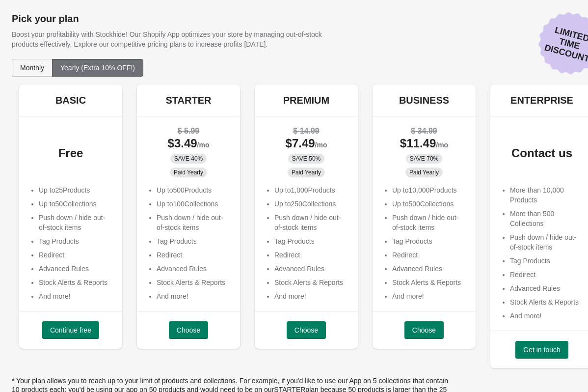  Describe the element at coordinates (542, 100) in the screenshot. I see `h5: ENTERPRISE` at that location.